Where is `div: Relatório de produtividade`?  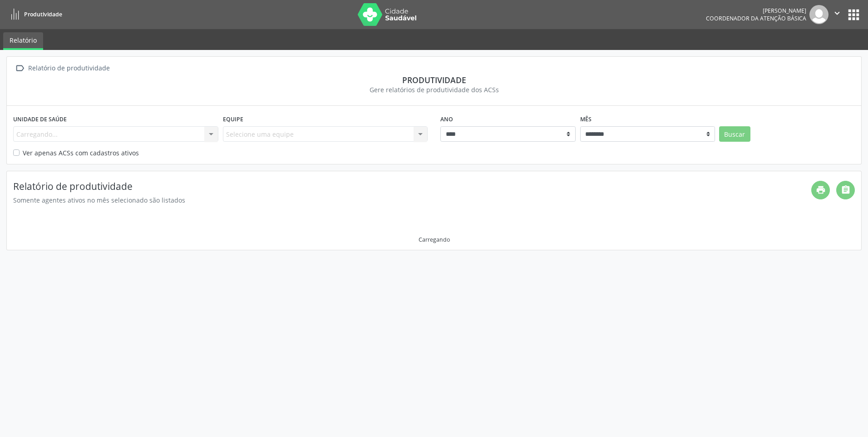
div: Relatório de produtividade is located at coordinates (68, 68).